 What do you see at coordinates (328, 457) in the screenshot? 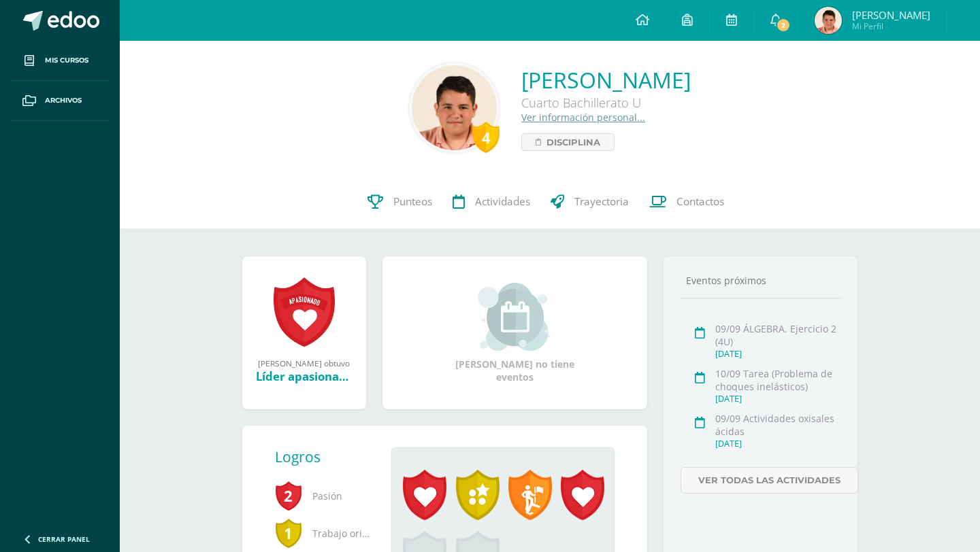
I see `div: Logros` at bounding box center [328, 457].